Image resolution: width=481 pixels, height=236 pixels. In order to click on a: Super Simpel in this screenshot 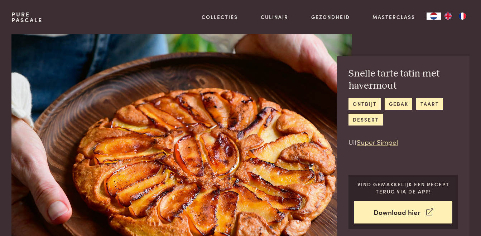, I will do `click(377, 142)`.